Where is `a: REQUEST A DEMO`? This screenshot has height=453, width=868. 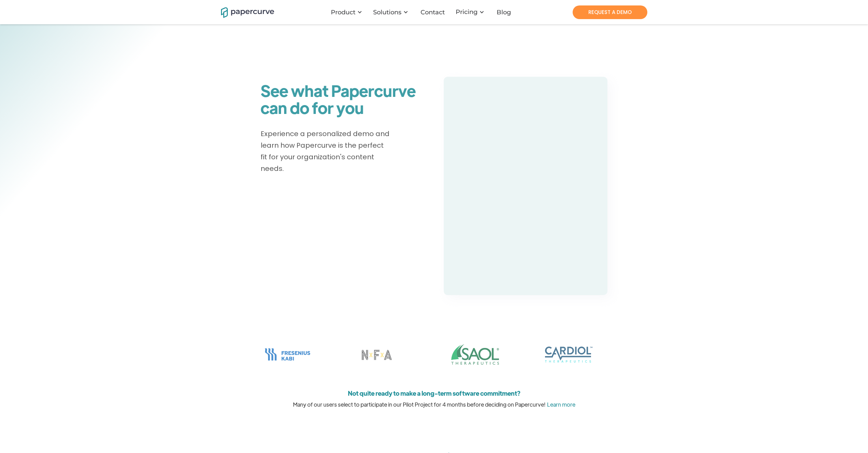 a: REQUEST A DEMO is located at coordinates (610, 12).